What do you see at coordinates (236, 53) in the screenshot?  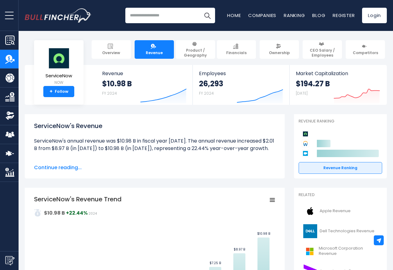 I see `span: Financials` at bounding box center [236, 53].